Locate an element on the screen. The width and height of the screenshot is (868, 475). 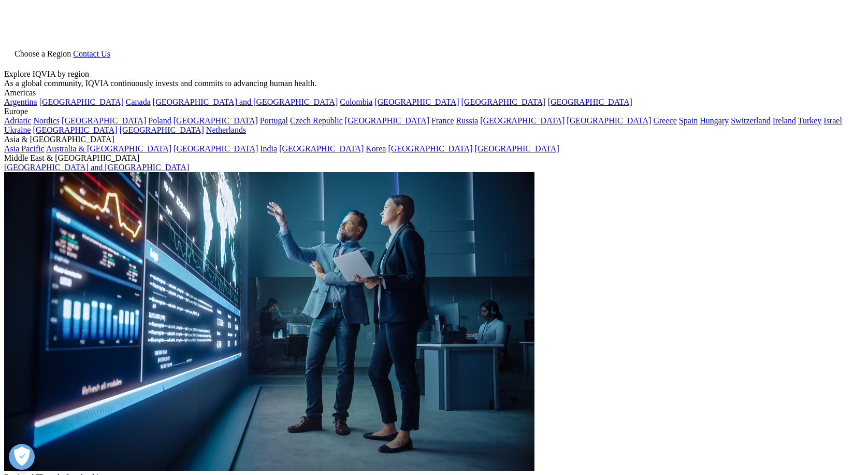
a: Turkey is located at coordinates (810, 120).